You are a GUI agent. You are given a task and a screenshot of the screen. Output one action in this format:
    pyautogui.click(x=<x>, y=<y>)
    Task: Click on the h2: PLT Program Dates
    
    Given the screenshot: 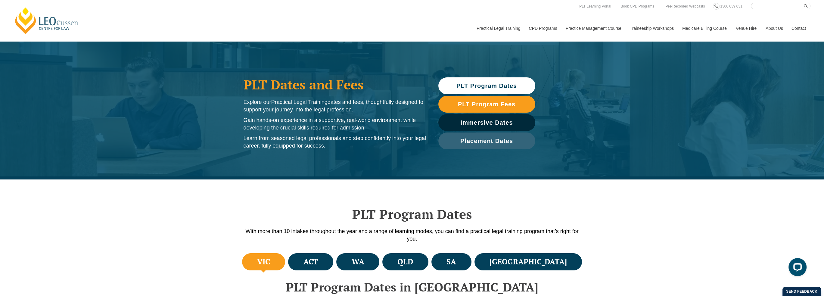 What is the action you would take?
    pyautogui.click(x=412, y=214)
    